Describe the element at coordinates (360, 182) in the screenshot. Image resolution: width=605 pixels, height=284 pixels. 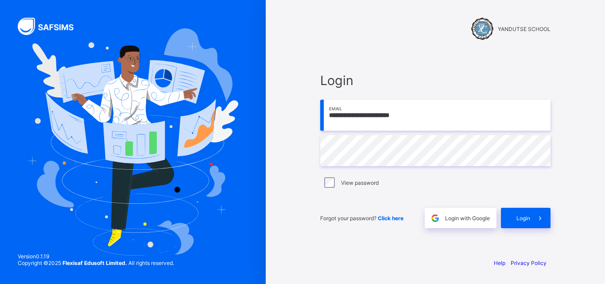
I see `label: View password` at that location.